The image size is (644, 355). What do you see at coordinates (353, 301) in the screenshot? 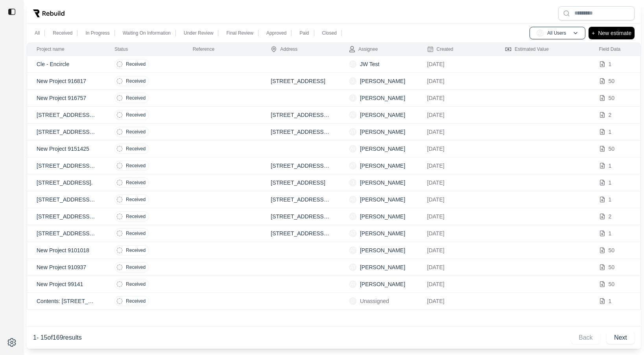
I see `span: U` at bounding box center [353, 301].